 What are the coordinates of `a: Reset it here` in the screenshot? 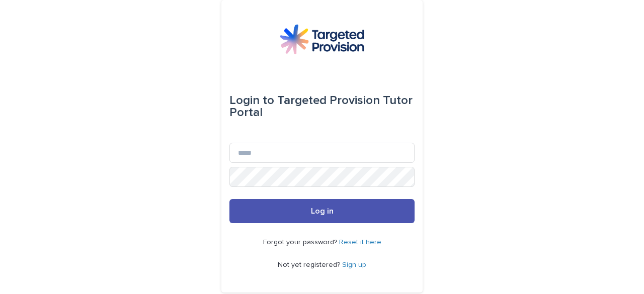 It's located at (360, 243).